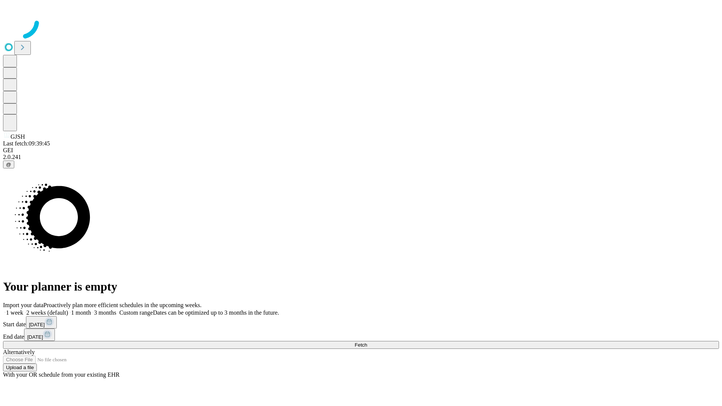  I want to click on div: Start date, so click(361, 322).